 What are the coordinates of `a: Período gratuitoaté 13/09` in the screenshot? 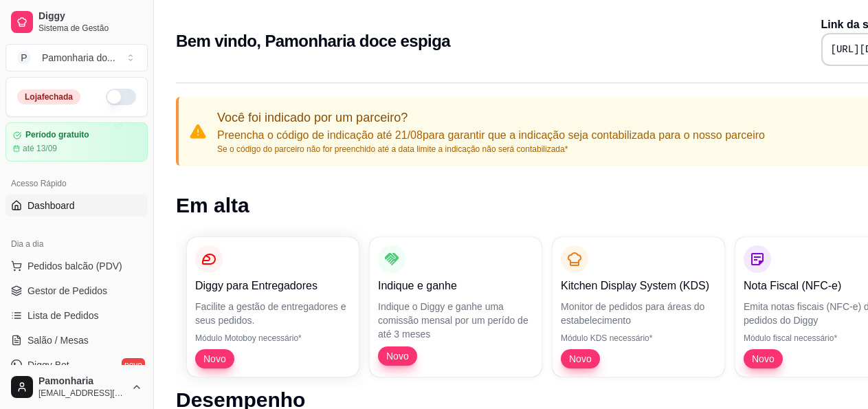 It's located at (76, 142).